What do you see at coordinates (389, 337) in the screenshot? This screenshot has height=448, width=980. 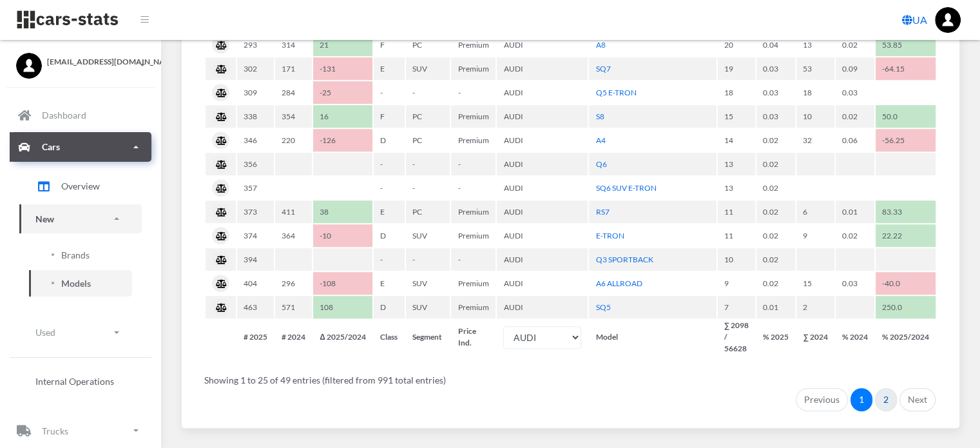 I see `th: Class` at bounding box center [389, 337].